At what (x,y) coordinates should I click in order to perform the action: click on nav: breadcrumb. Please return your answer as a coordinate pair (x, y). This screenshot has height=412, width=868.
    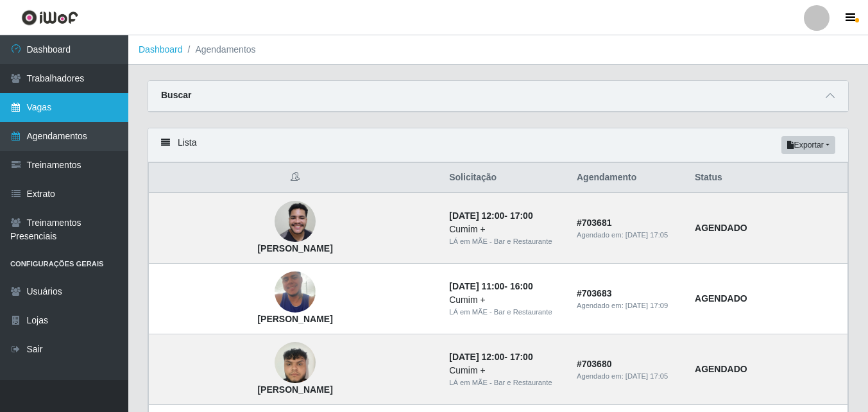
    Looking at the image, I should click on (497, 50).